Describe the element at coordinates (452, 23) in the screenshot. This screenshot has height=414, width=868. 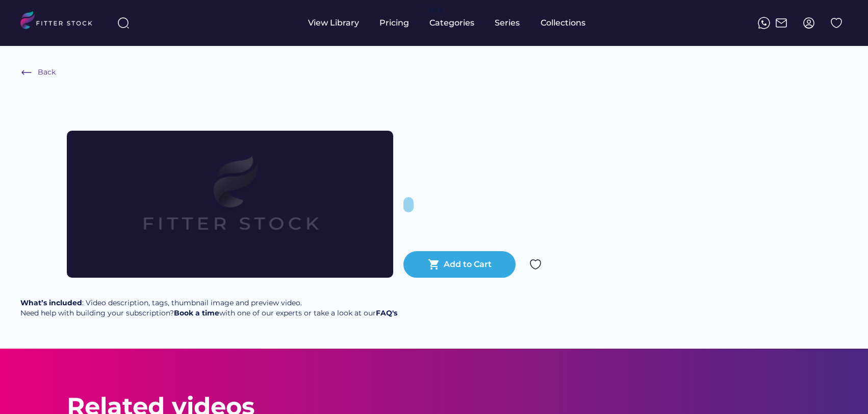
I see `div: Categories` at that location.